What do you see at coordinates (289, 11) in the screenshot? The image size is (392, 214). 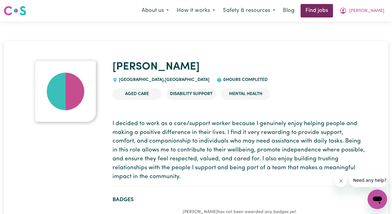 I see `a: Blog` at bounding box center [289, 11].